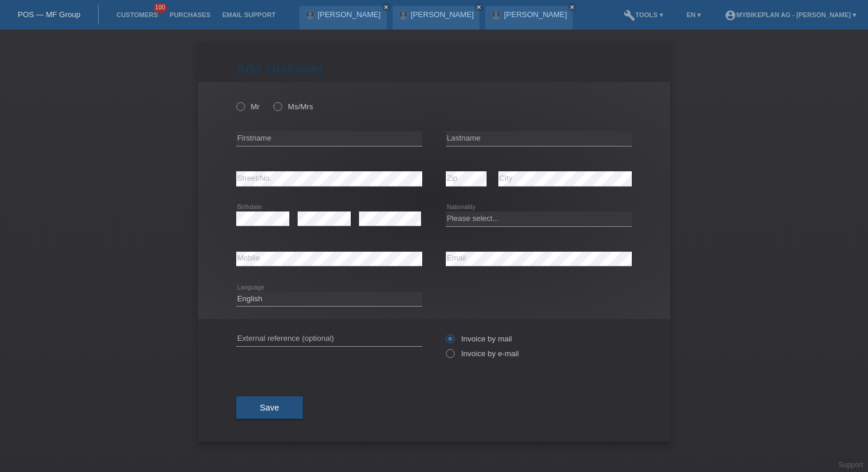 Image resolution: width=868 pixels, height=472 pixels. I want to click on span: Save, so click(269, 408).